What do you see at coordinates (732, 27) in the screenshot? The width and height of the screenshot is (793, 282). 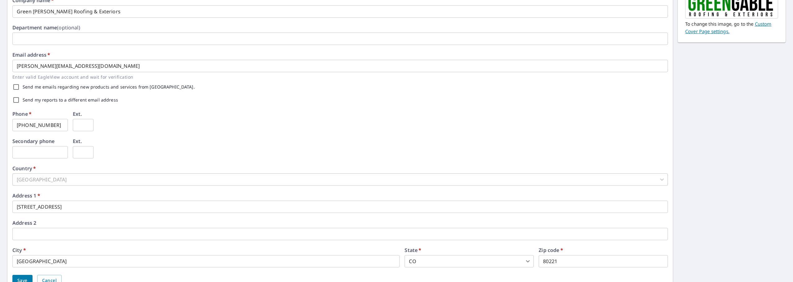 I see `p: To change this image, go to the` at bounding box center [732, 27].